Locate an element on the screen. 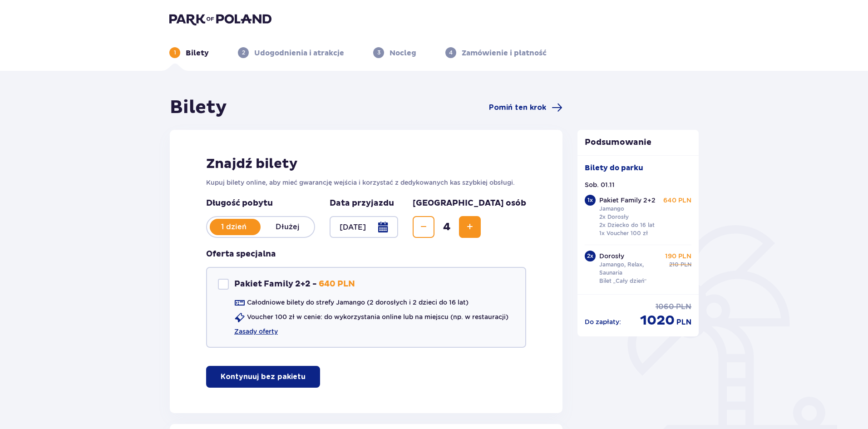 The height and width of the screenshot is (429, 868). p: Oferta specjalna is located at coordinates (241, 254).